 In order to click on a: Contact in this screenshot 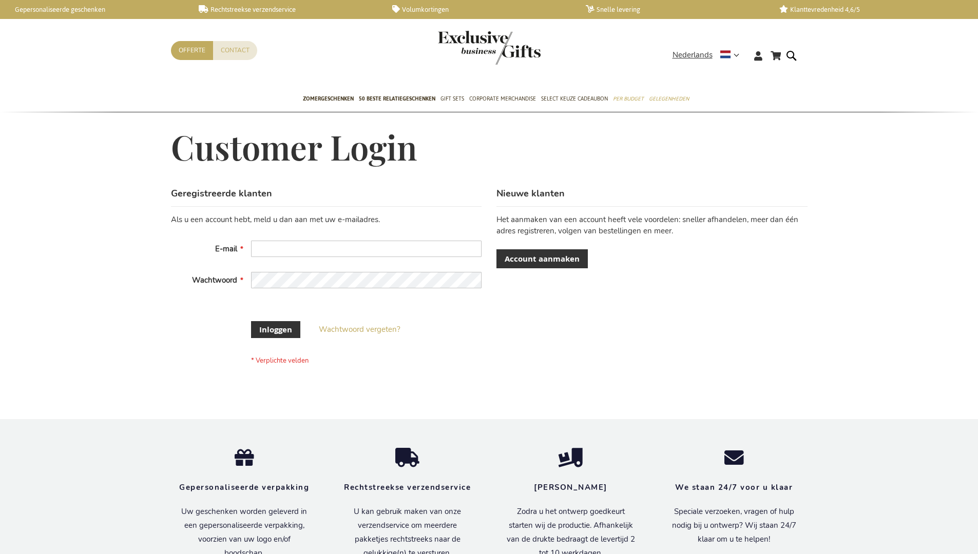, I will do `click(235, 50)`.